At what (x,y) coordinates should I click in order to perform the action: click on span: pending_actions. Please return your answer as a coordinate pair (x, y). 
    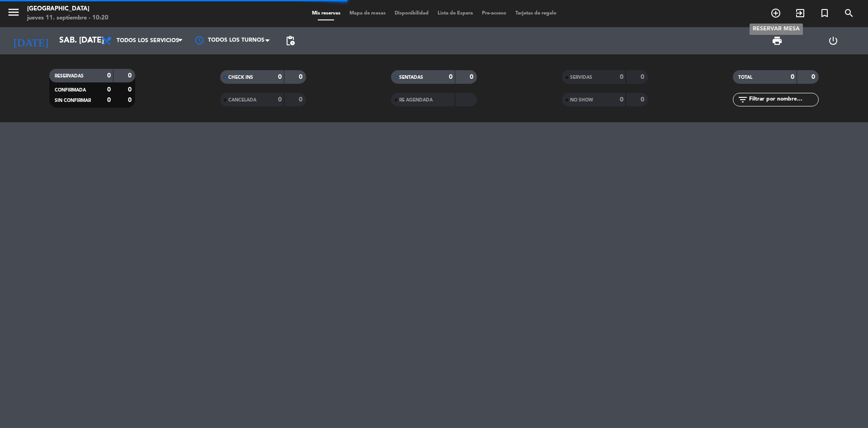
    Looking at the image, I should click on (290, 41).